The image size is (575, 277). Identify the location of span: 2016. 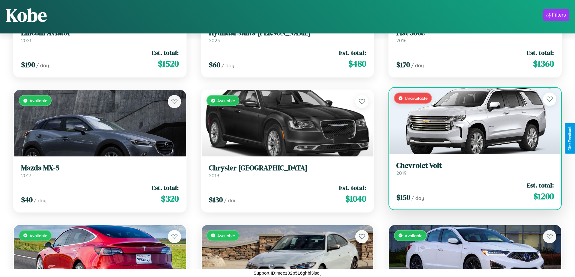
(402, 40).